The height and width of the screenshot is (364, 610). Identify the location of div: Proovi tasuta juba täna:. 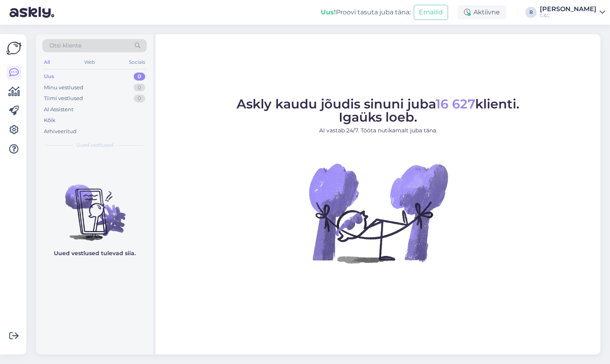
(366, 12).